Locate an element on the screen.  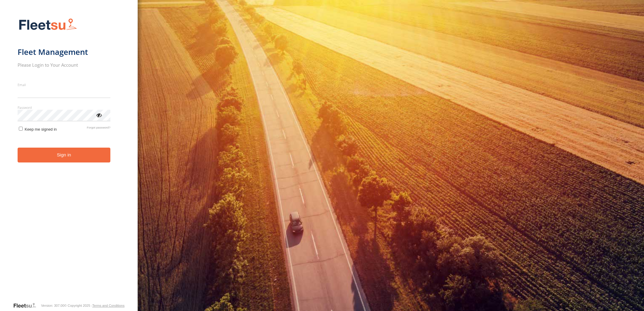
h1: Fleet Management is located at coordinates (64, 52).